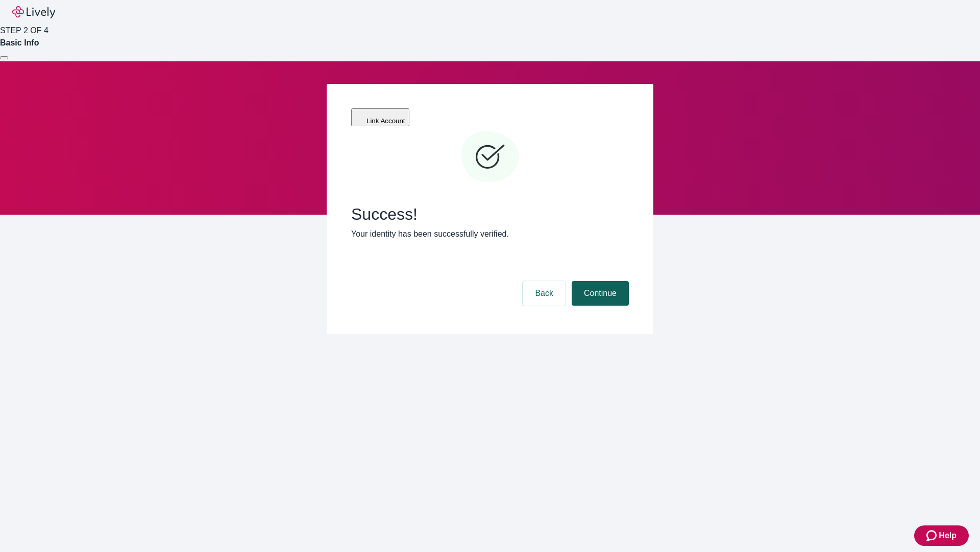 Image resolution: width=980 pixels, height=552 pixels. I want to click on svg: Zendesk support icon, so click(933, 535).